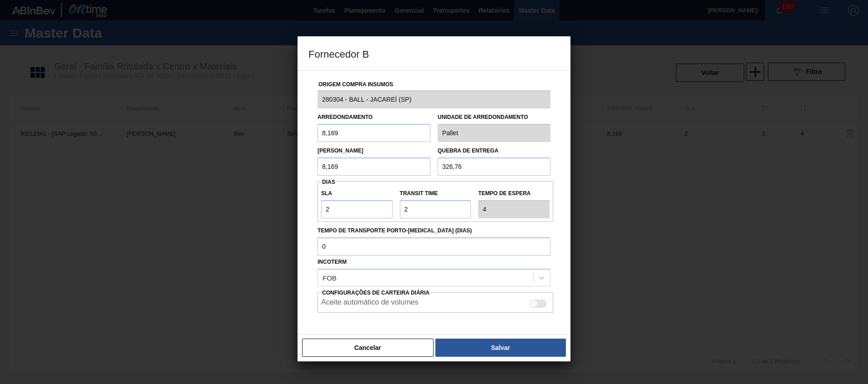  What do you see at coordinates (468, 151) in the screenshot?
I see `label: Quebra de entrega` at bounding box center [468, 151].